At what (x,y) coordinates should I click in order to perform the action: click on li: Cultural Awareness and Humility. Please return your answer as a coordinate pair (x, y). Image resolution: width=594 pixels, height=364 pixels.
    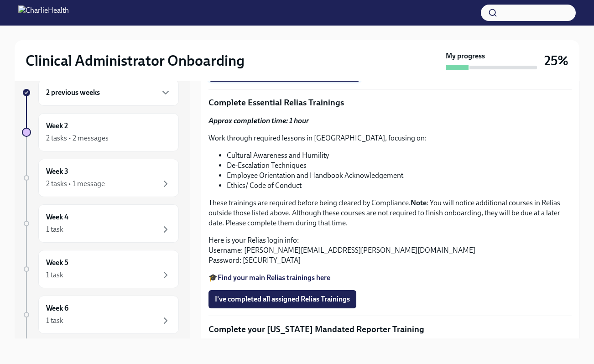
    Looking at the image, I should click on (399, 156).